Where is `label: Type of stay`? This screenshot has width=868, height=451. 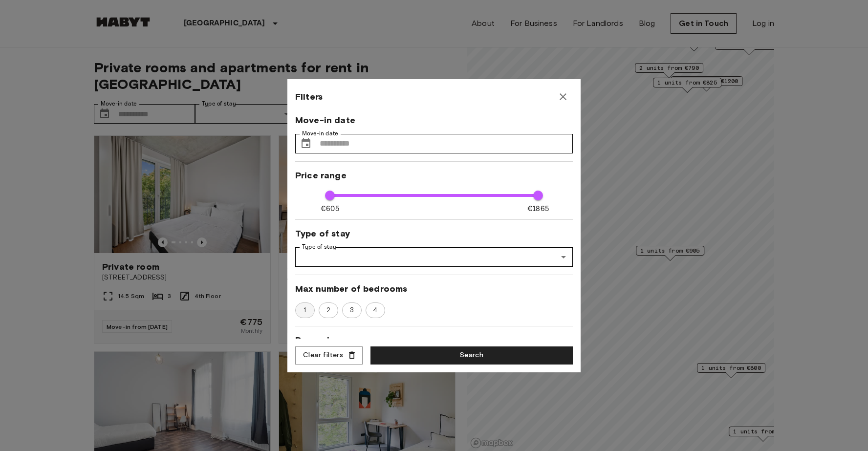 label: Type of stay is located at coordinates (319, 247).